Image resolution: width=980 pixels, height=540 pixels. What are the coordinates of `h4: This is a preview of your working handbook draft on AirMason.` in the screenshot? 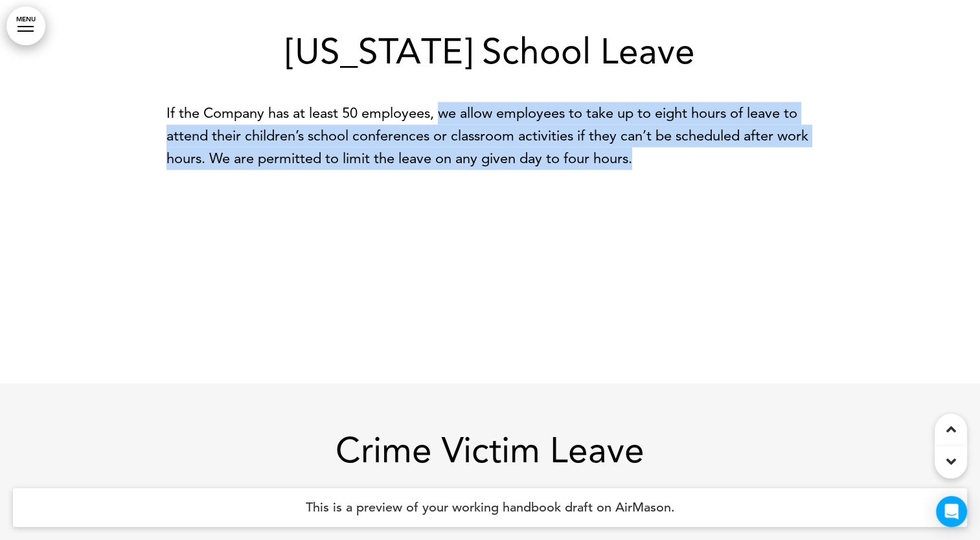 It's located at (490, 508).